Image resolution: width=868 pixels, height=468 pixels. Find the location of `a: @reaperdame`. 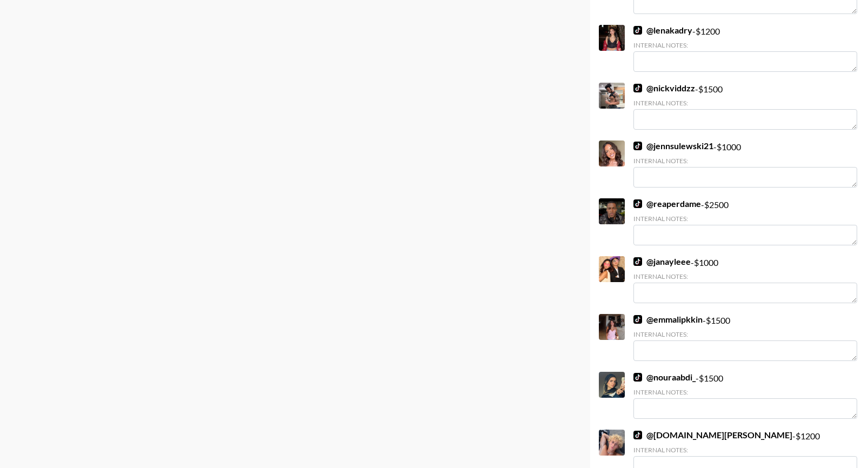

a: @reaperdame is located at coordinates (667, 204).